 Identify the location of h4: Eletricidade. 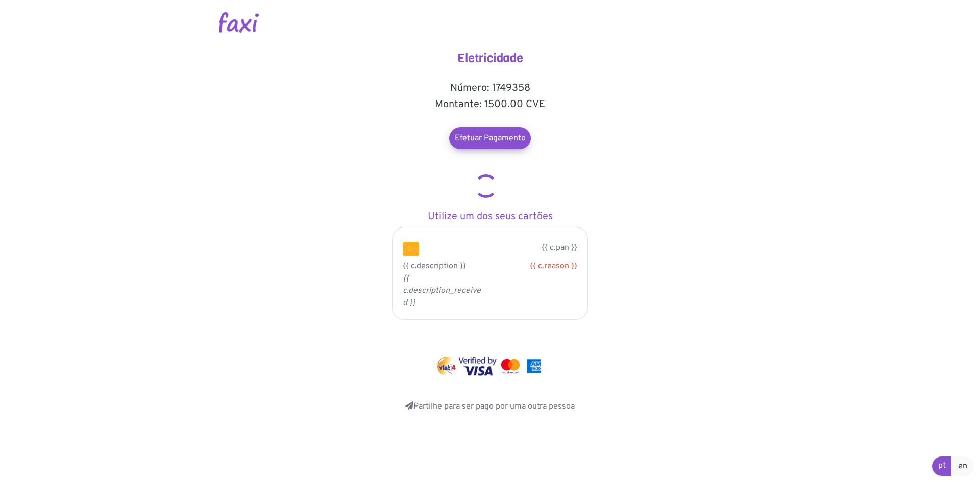
(490, 58).